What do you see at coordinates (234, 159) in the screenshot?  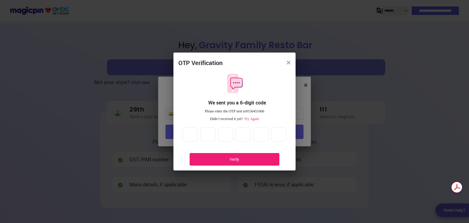 I see `div: Verify` at bounding box center [234, 159].